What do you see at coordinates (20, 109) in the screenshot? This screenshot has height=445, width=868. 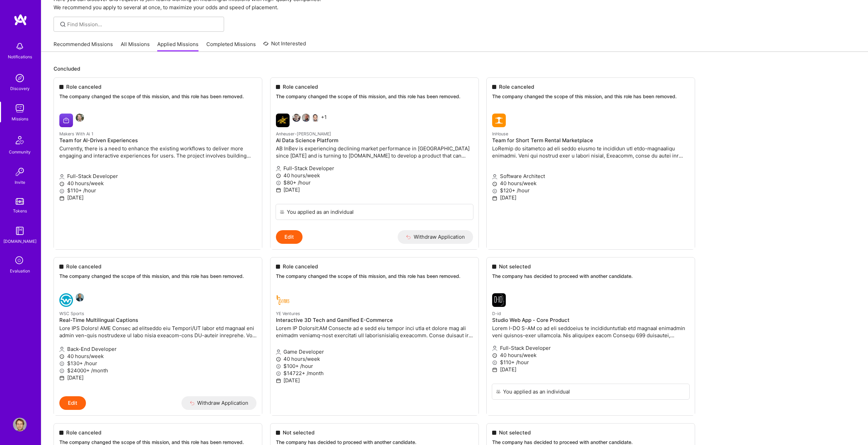 I see `img: teamwork` at bounding box center [20, 109].